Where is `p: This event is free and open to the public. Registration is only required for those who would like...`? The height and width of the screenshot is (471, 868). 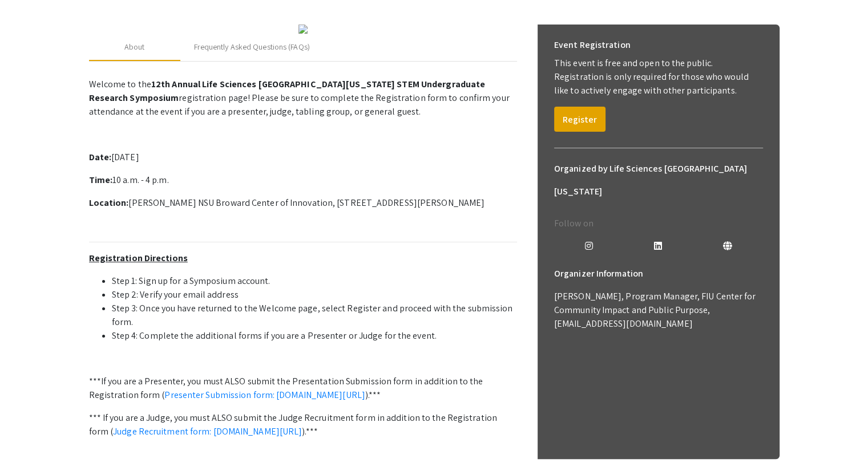 p: This event is free and open to the public. Registration is only required for those who would like... is located at coordinates (658, 77).